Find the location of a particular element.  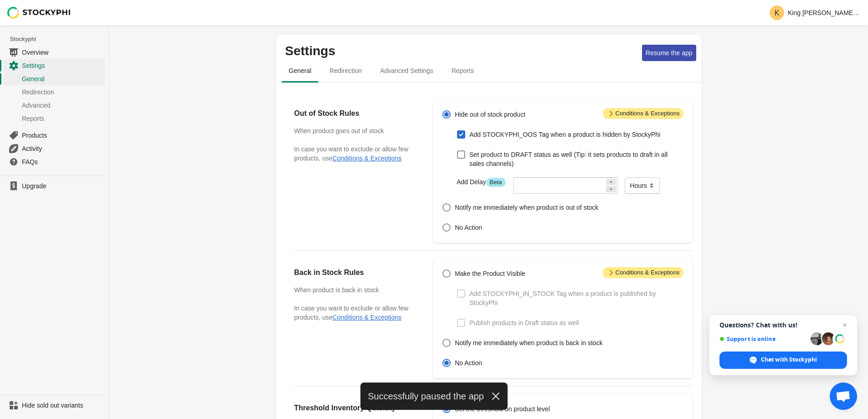

a: Advanced is located at coordinates (54, 105).